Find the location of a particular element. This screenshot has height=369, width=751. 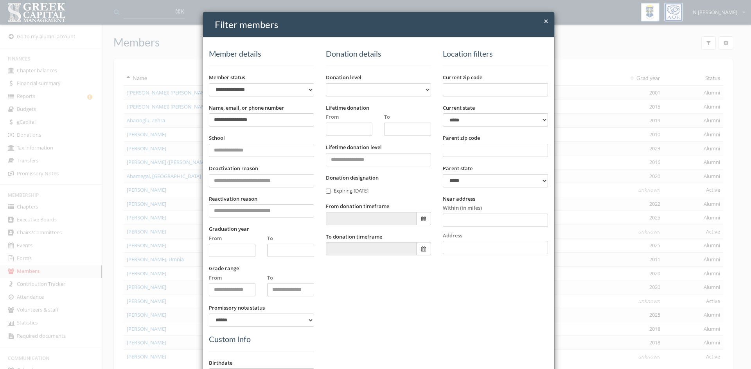

label: Address is located at coordinates (452, 233).